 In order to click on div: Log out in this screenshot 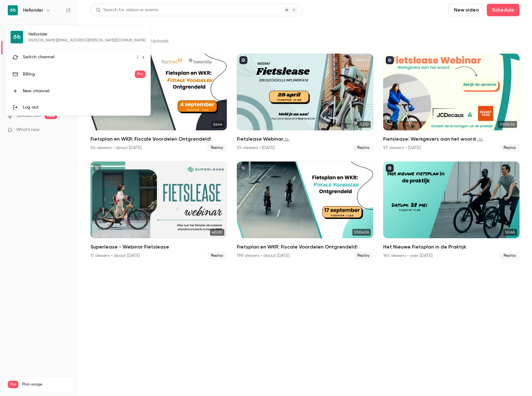, I will do `click(84, 107)`.